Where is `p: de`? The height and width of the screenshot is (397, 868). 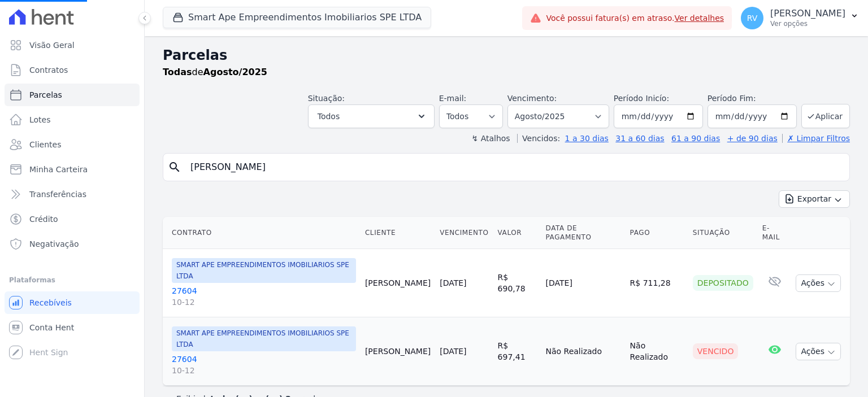 p: de is located at coordinates (215, 73).